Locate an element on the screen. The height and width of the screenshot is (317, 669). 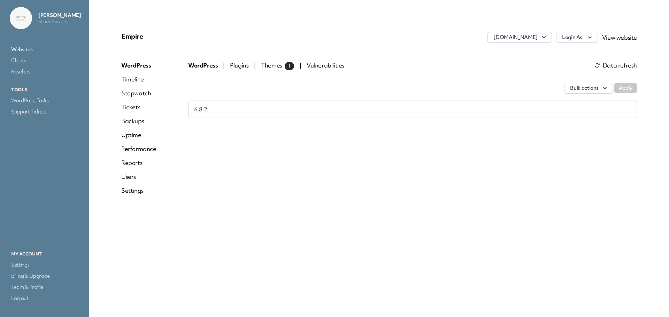
a: Clients is located at coordinates (45, 61).